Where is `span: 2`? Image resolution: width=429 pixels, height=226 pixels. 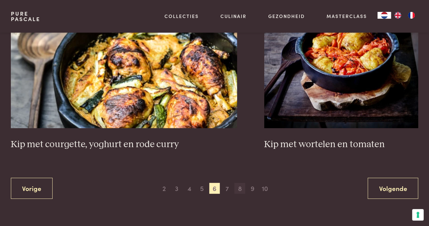 span: 2 is located at coordinates (164, 188).